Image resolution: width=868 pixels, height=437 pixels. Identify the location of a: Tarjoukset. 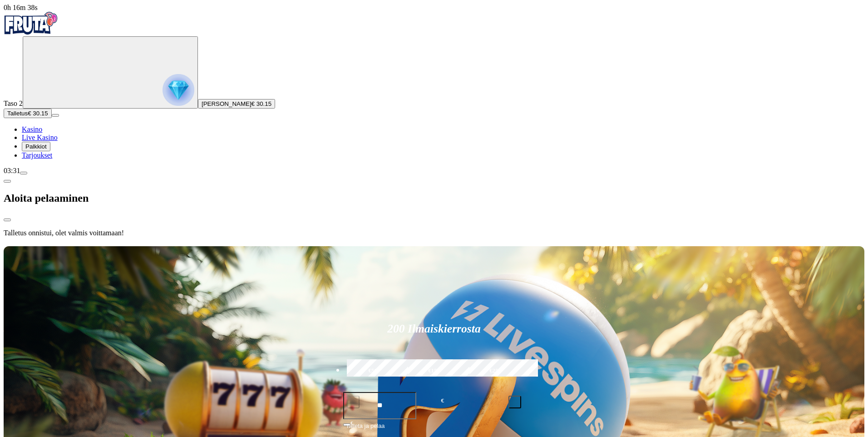
(37, 155).